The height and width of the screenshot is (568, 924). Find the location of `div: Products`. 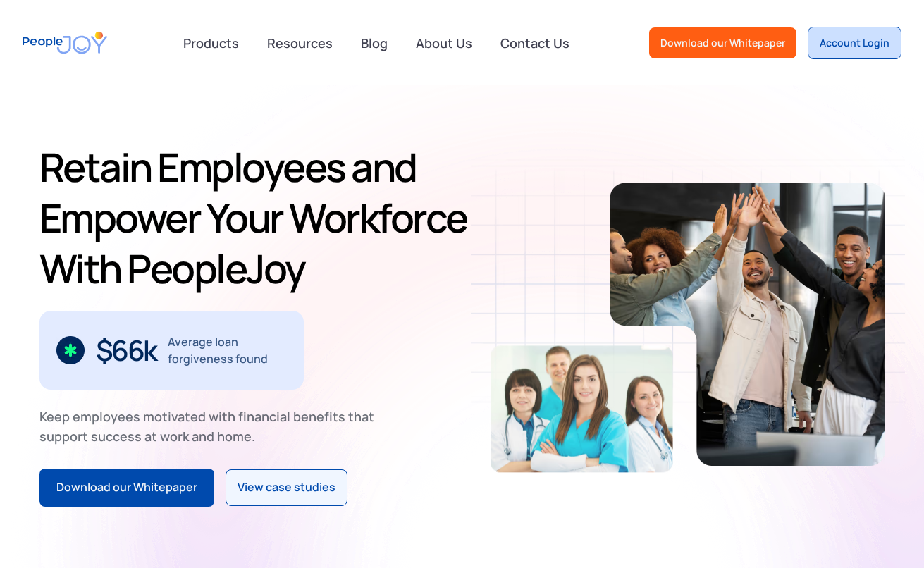

div: Products is located at coordinates (211, 43).